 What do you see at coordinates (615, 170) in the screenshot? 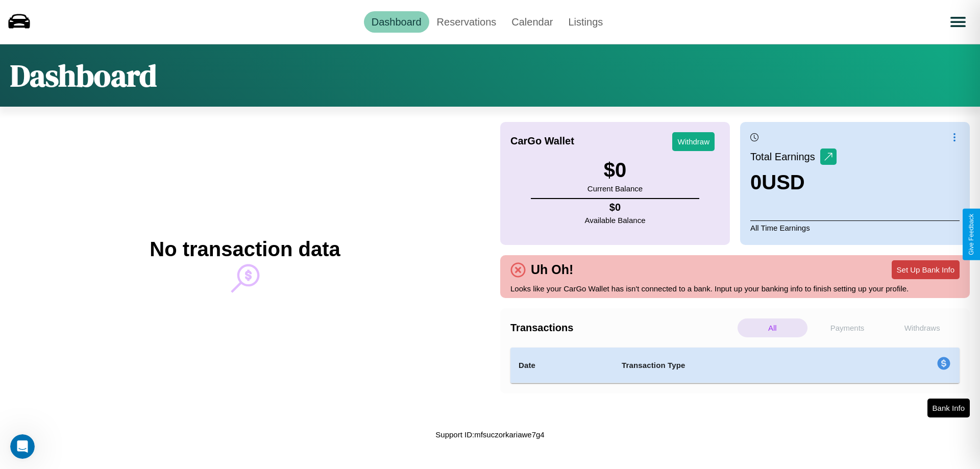
I see `h3: $ 0` at bounding box center [615, 170].